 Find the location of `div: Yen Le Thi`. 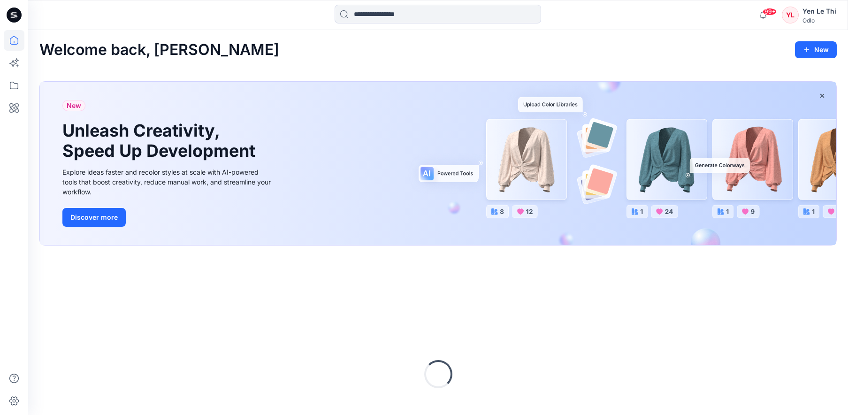

div: Yen Le Thi is located at coordinates (819, 11).